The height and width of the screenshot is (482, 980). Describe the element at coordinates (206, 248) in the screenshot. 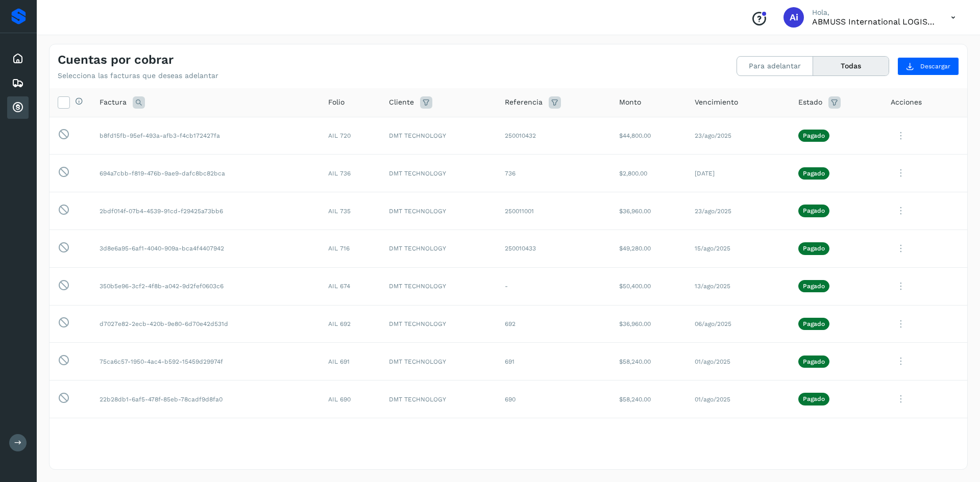

I see `td: 3d8e6a95-6af1-4040-909a-bca4f4407942` at that location.